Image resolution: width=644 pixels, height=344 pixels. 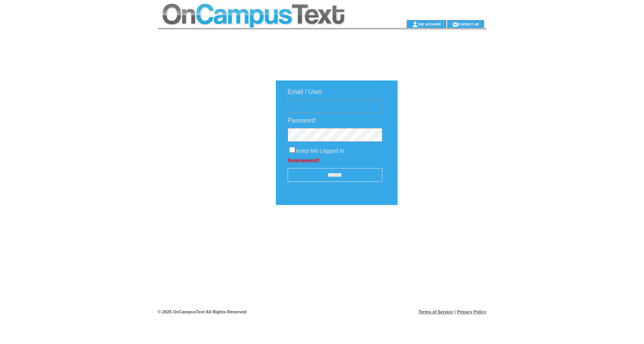 What do you see at coordinates (468, 23) in the screenshot?
I see `a: contact us` at bounding box center [468, 23].